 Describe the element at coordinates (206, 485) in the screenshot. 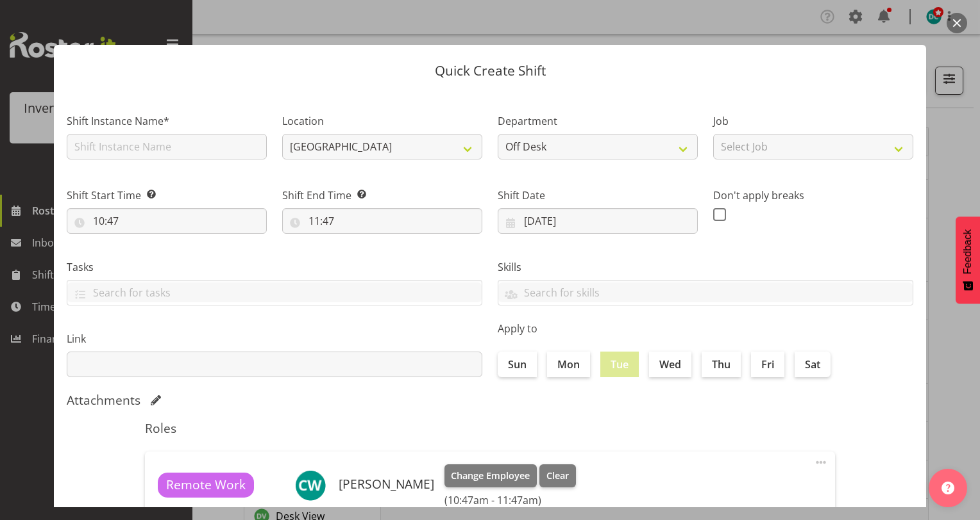

I see `span: Remote Work` at that location.